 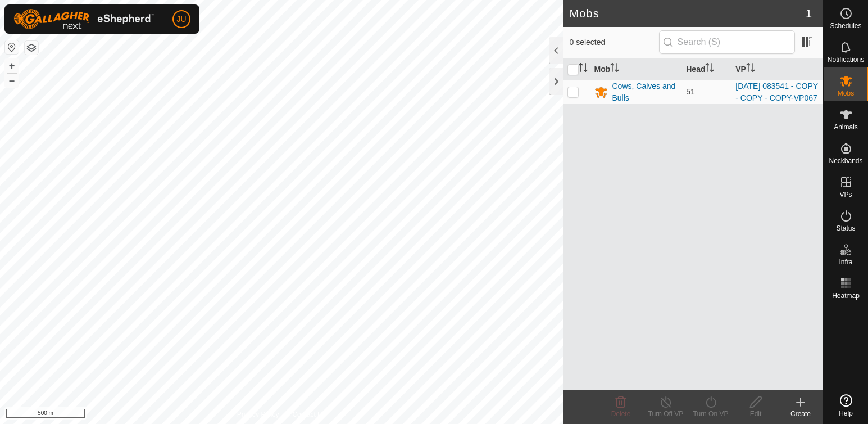 I want to click on a: Privacy Policy, so click(x=258, y=415).